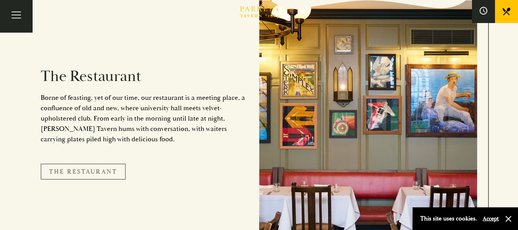 The height and width of the screenshot is (230, 518). What do you see at coordinates (83, 171) in the screenshot?
I see `a: The Restaurant` at bounding box center [83, 171].